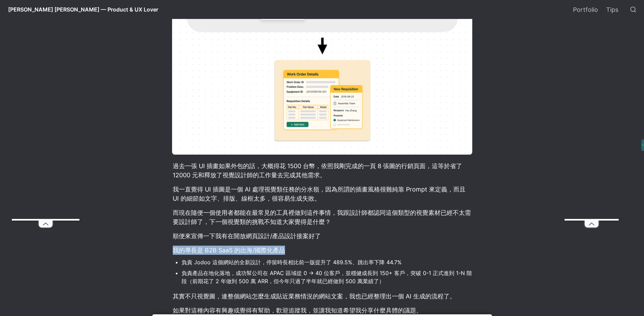 This screenshot has height=316, width=644. What do you see at coordinates (322, 296) in the screenshot?
I see `p: 其實不只視覺圖，連整個網站怎麼生成貼近業務情況的網站文案，我也已經整理出一個 AI 生成的流程了。` at bounding box center [322, 296].